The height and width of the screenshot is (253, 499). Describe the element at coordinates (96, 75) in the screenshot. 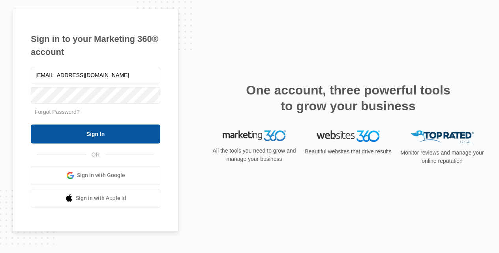

I see `input: Email` at that location.